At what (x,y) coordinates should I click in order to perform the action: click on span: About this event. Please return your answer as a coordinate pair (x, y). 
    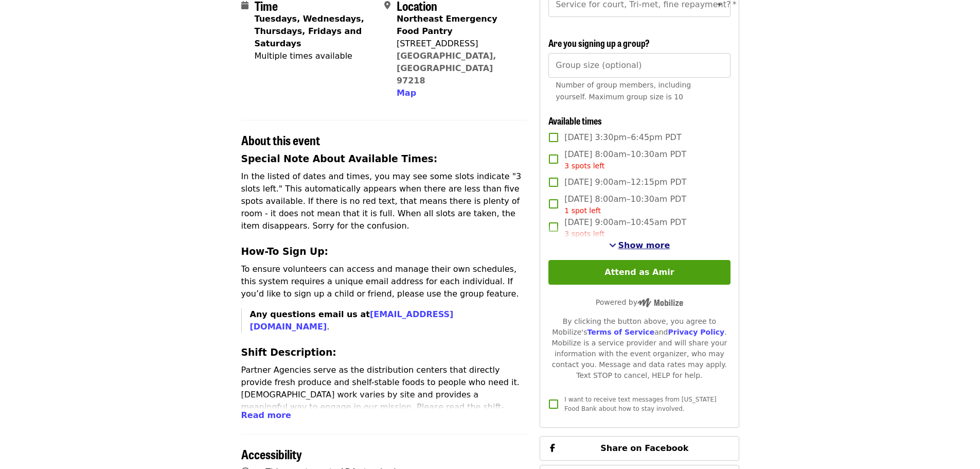
    Looking at the image, I should click on (280, 140).